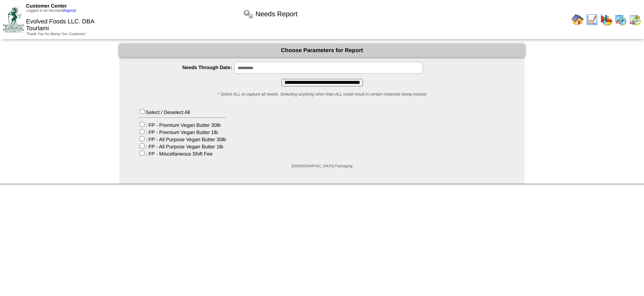  I want to click on img: graph.gif, so click(606, 20).